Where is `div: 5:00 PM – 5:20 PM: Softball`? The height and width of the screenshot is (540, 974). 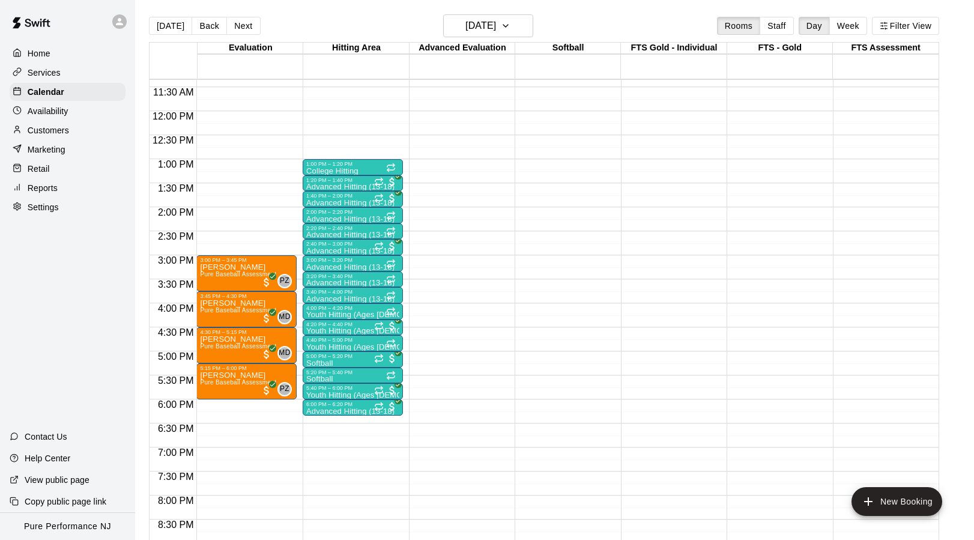 div: 5:00 PM – 5:20 PM: Softball is located at coordinates (352, 359).